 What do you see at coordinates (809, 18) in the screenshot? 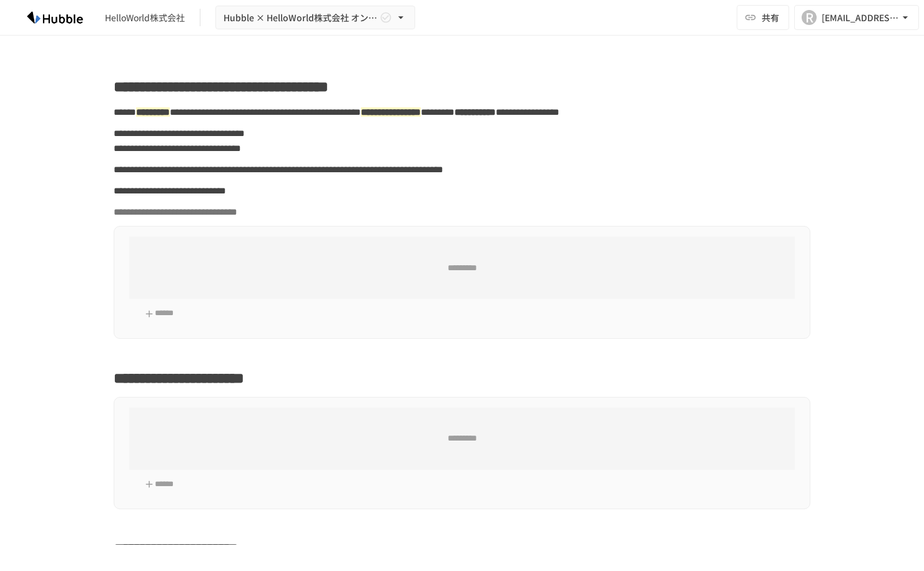
I see `div: R` at bounding box center [809, 18].